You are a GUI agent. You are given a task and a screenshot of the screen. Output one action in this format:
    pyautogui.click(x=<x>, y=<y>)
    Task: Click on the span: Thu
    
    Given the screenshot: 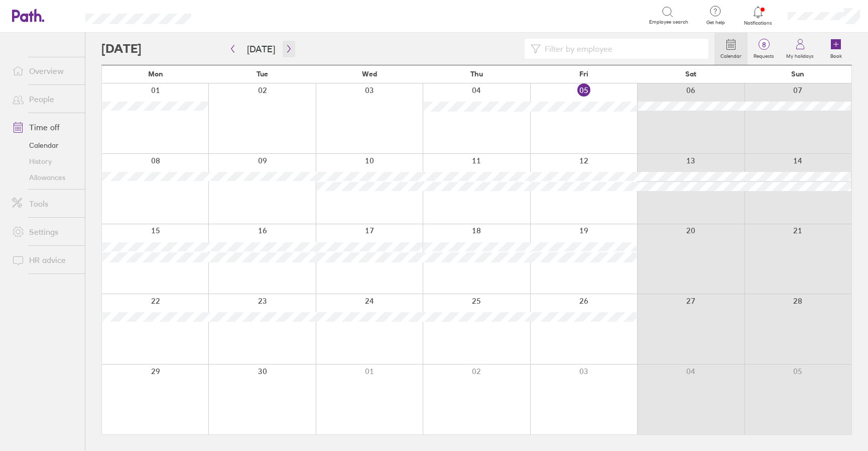 What is the action you would take?
    pyautogui.click(x=476, y=74)
    